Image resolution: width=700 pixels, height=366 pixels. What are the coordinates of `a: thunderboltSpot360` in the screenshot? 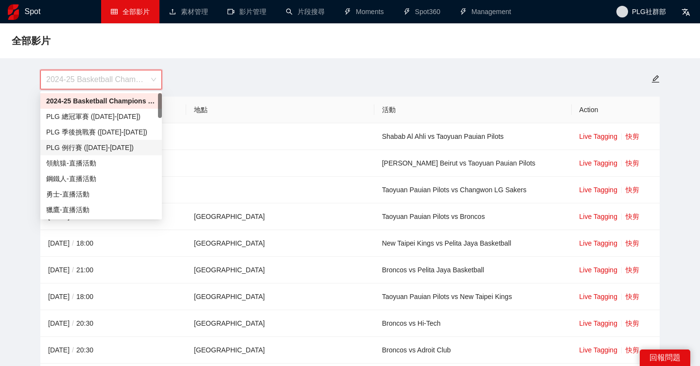 It's located at (422, 12).